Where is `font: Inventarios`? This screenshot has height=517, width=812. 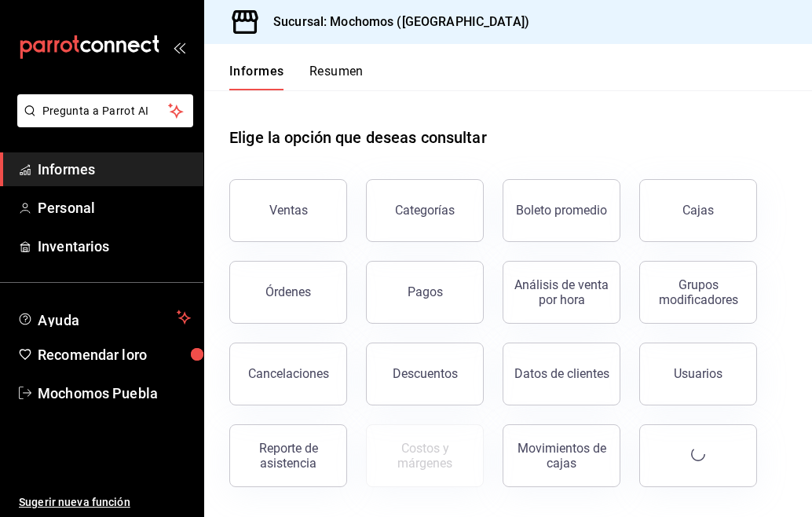 font: Inventarios is located at coordinates (73, 246).